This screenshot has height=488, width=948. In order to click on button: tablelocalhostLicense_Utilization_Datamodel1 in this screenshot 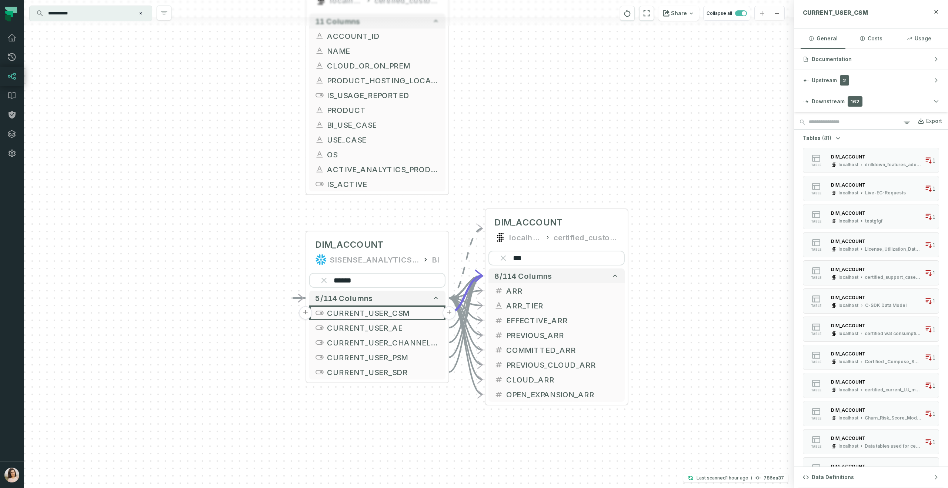, I will do `click(871, 245)`.